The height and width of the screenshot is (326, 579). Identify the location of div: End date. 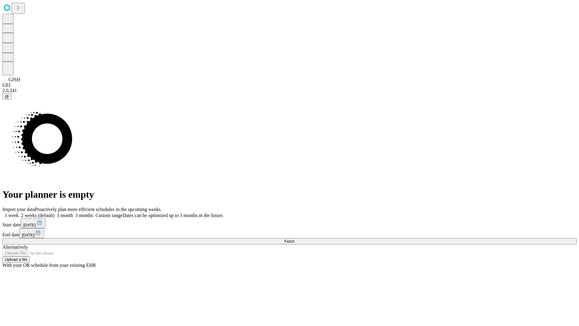
(289, 233).